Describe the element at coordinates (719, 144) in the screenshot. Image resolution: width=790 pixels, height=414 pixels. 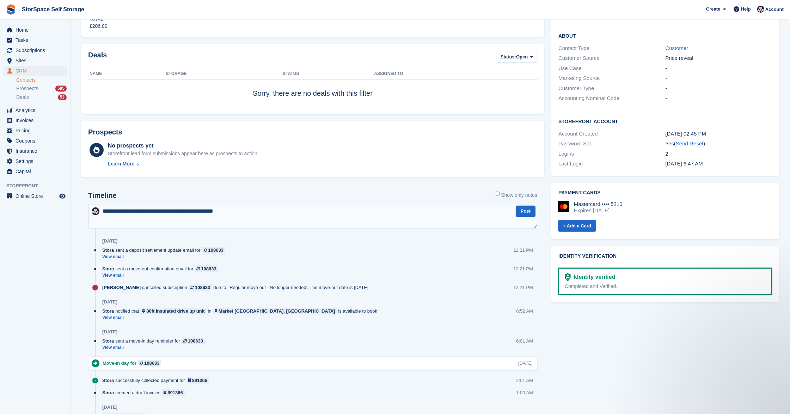
I see `div: Yes` at that location.